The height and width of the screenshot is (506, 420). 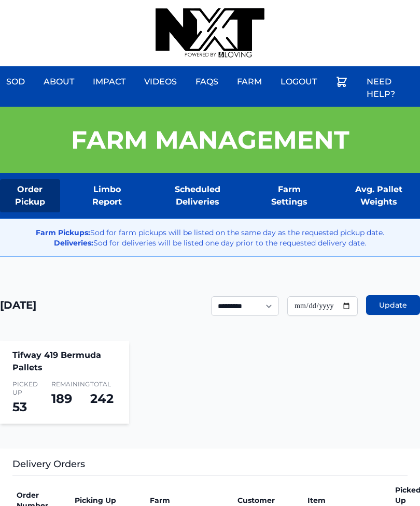 I want to click on a: Logout, so click(x=299, y=82).